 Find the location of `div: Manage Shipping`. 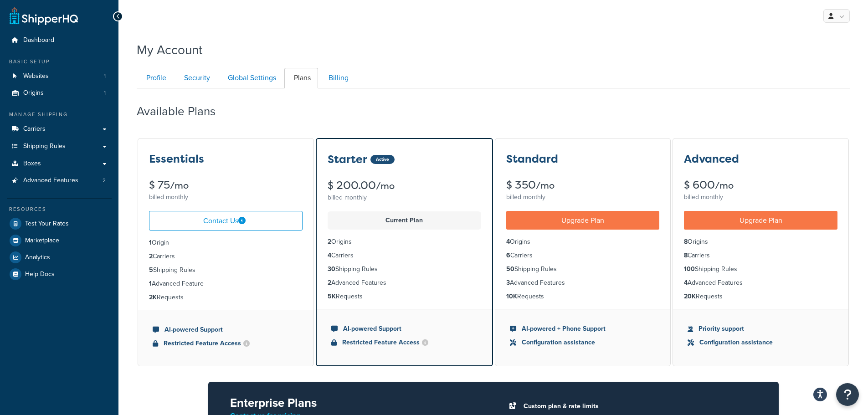

div: Manage Shipping is located at coordinates (59, 114).